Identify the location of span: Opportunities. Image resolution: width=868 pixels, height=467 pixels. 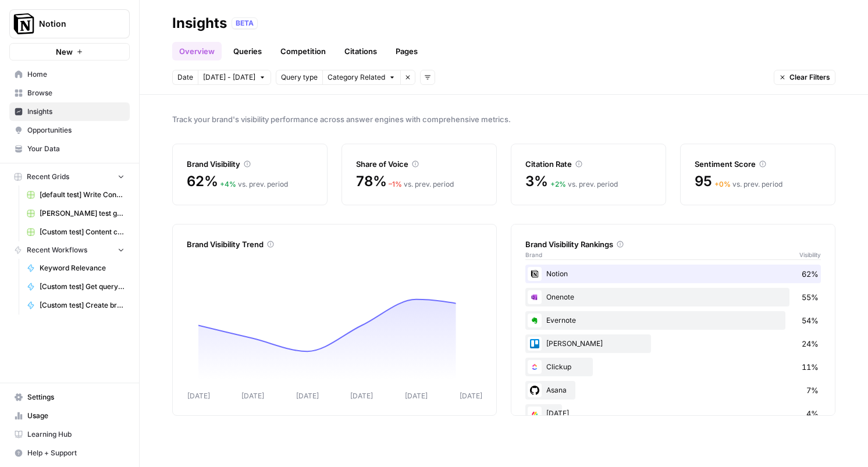
(75, 131).